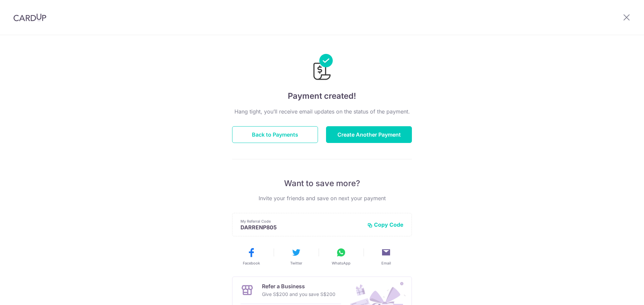 The image size is (644, 305). What do you see at coordinates (385, 225) in the screenshot?
I see `button: Copy Code` at bounding box center [385, 225].